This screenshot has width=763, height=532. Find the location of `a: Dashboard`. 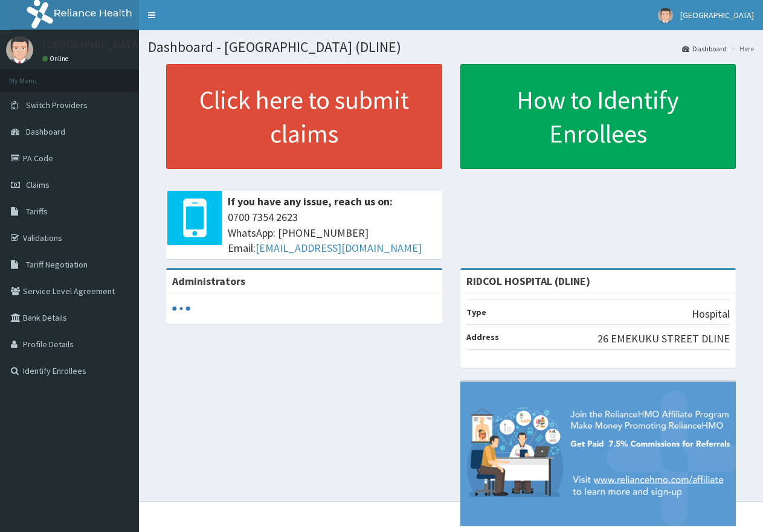

a: Dashboard is located at coordinates (704, 48).